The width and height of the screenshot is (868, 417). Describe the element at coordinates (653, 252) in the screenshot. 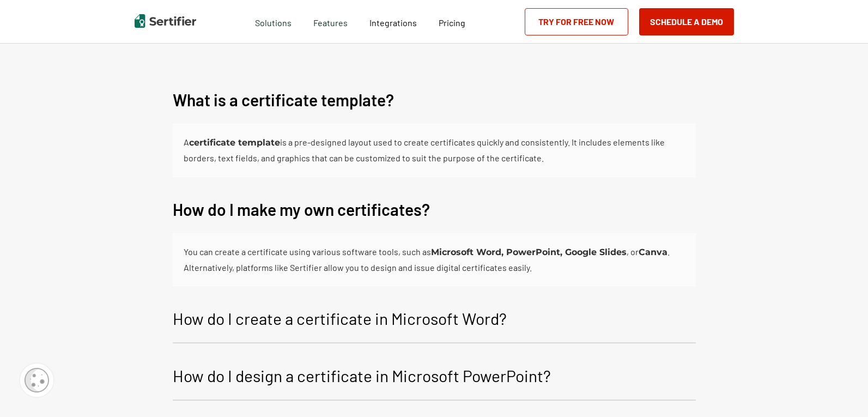

I see `b: Canva` at that location.